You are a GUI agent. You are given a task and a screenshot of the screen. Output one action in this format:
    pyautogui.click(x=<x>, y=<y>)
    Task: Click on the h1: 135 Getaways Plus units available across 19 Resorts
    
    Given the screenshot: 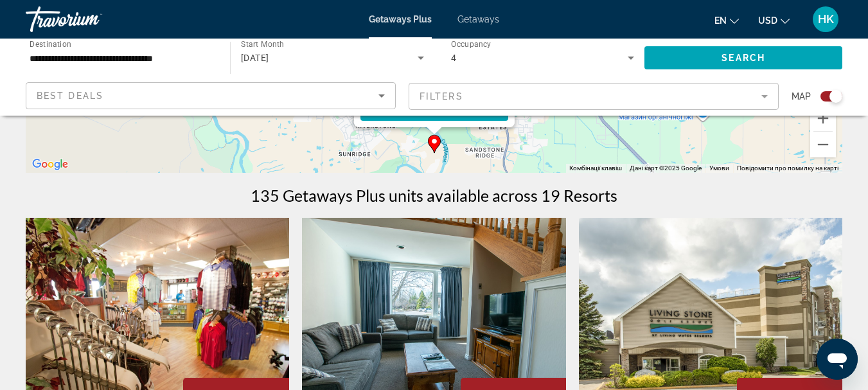 What is the action you would take?
    pyautogui.click(x=434, y=195)
    